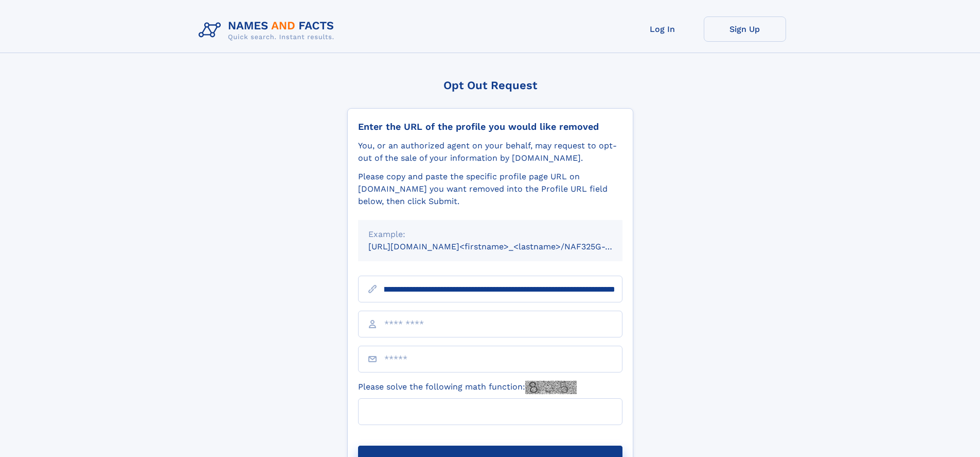  I want to click on a: Sign Up, so click(745, 29).